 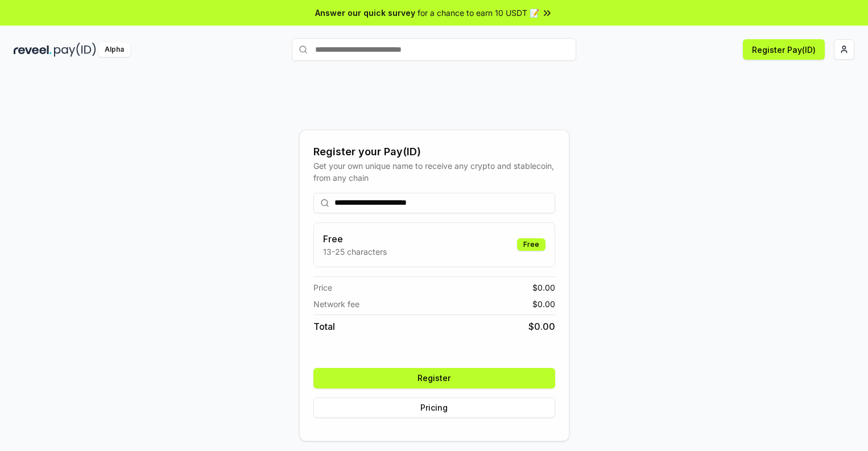 What do you see at coordinates (336, 304) in the screenshot?
I see `span: Network fee` at bounding box center [336, 304].